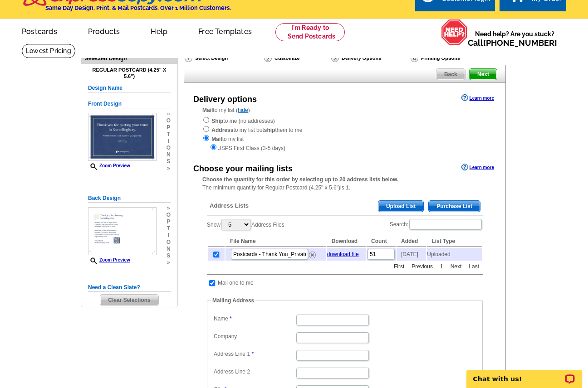 The image size is (588, 388). What do you see at coordinates (129, 73) in the screenshot?
I see `h4: Regular Postcard (4.25" x 5.6")` at bounding box center [129, 73].